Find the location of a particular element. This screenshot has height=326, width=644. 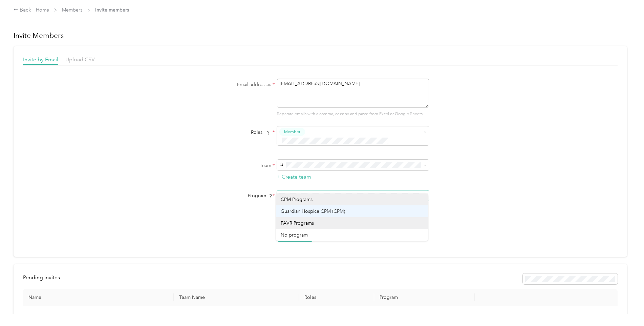

h1: Invite Members is located at coordinates (321, 35).